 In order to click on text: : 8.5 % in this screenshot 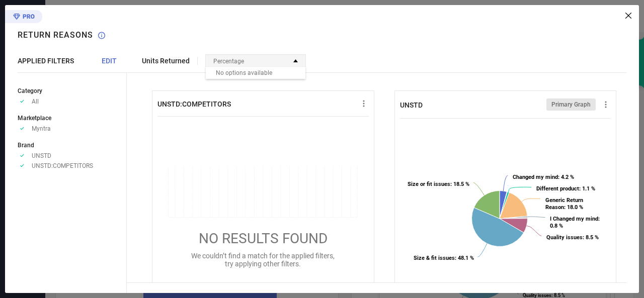, I will do `click(572, 237)`.